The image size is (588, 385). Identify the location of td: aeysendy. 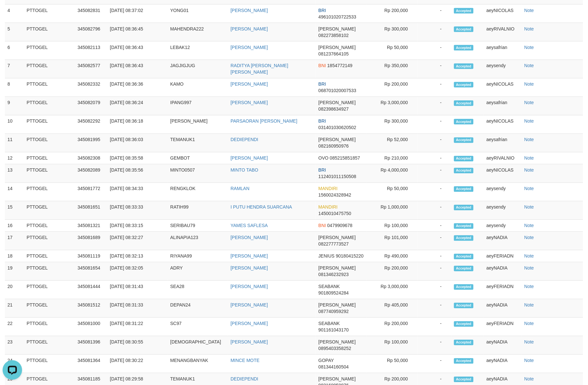
(503, 211).